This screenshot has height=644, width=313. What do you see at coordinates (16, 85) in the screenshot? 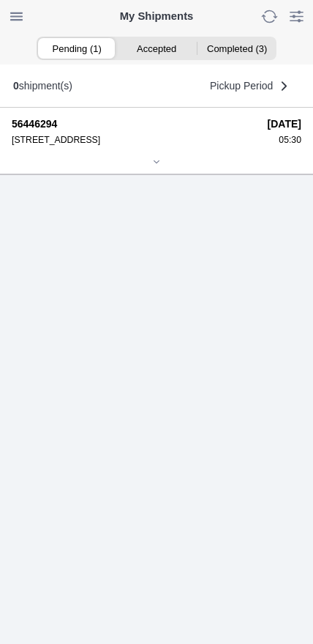
I see `b: 0` at bounding box center [16, 85].